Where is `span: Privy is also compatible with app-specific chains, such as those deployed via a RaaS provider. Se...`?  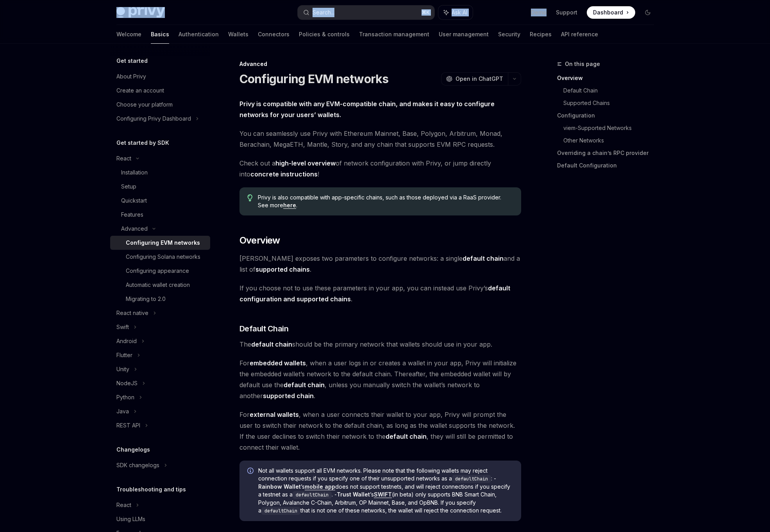 span: Privy is also compatible with app-specific chains, such as those deployed via a RaaS provider. Se... is located at coordinates (385, 201).